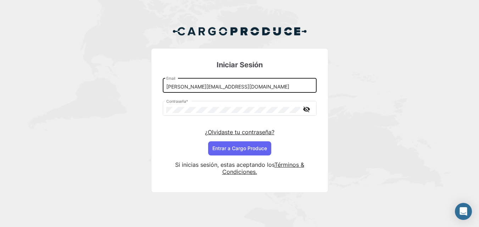 Image resolution: width=479 pixels, height=227 pixels. What do you see at coordinates (240, 132) in the screenshot?
I see `a: ¿Olvidaste tu contraseña?` at bounding box center [240, 132].